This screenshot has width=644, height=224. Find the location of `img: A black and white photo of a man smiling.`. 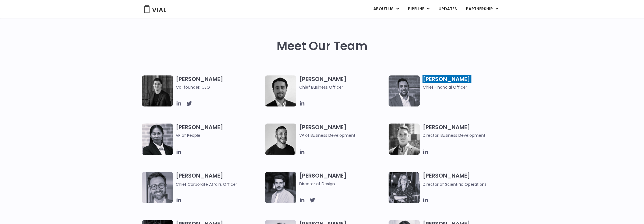

img: A black and white photo of a man smiling. is located at coordinates (281, 139).